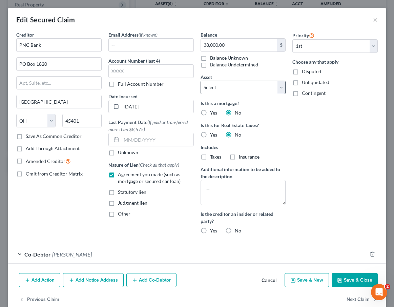  What do you see at coordinates (249, 157) in the screenshot?
I see `span: Insurance` at bounding box center [249, 157].